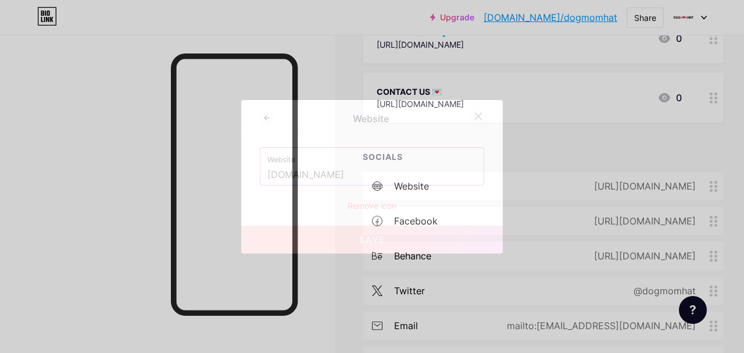 Image resolution: width=744 pixels, height=353 pixels. Describe the element at coordinates (372, 205) in the screenshot. I see `div: Remove icon` at that location.